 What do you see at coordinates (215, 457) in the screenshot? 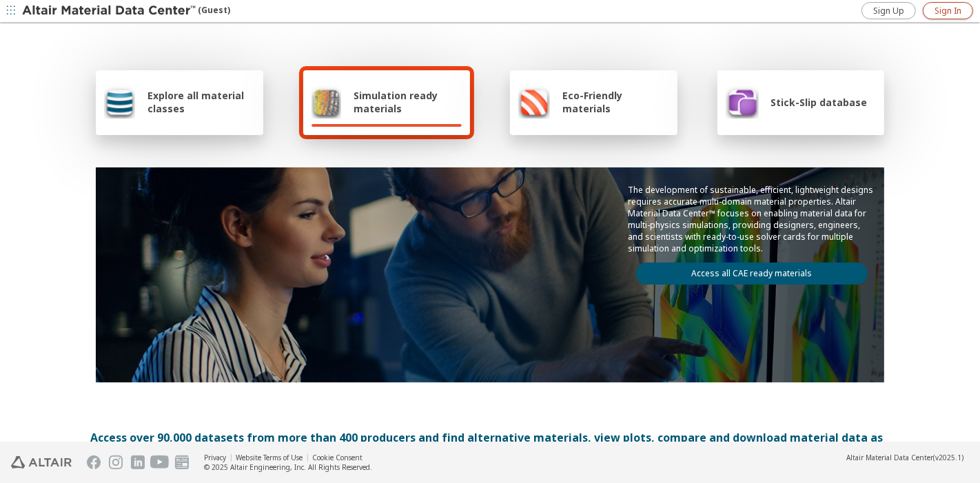
I see `a: Privacy` at bounding box center [215, 457].